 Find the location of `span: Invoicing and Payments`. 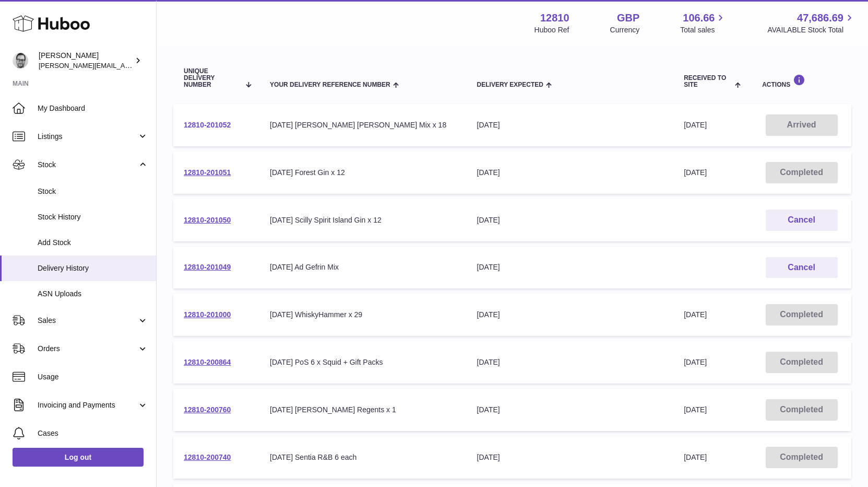

span: Invoicing and Payments is located at coordinates (87, 405).